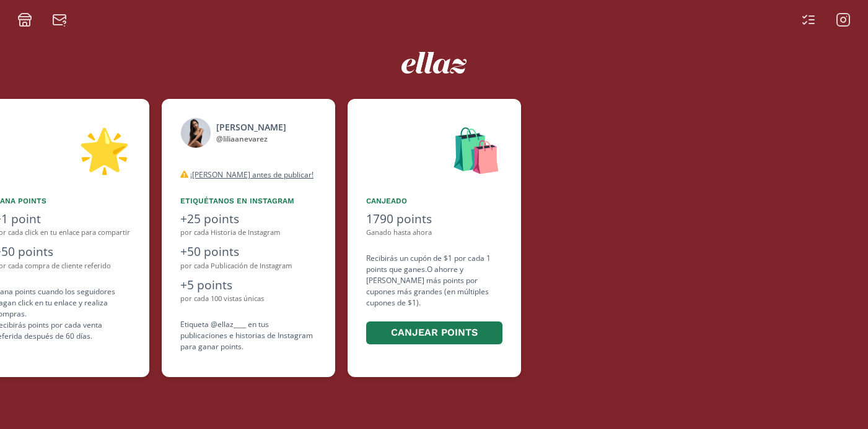 This screenshot has width=868, height=429. Describe the element at coordinates (251, 139) in the screenshot. I see `div: @ liliaanevarez` at that location.